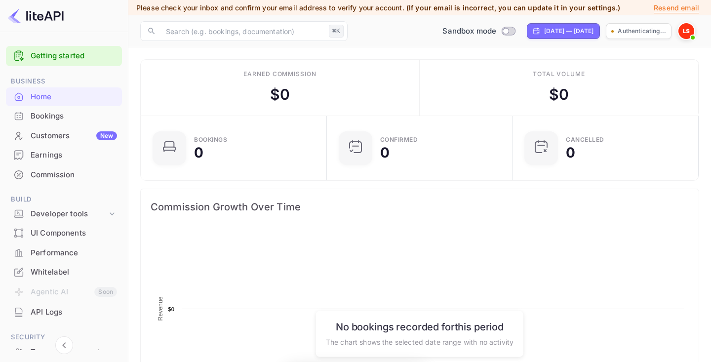 The height and width of the screenshot is (362, 711). What do you see at coordinates (64, 81) in the screenshot?
I see `span: Business` at bounding box center [64, 81].